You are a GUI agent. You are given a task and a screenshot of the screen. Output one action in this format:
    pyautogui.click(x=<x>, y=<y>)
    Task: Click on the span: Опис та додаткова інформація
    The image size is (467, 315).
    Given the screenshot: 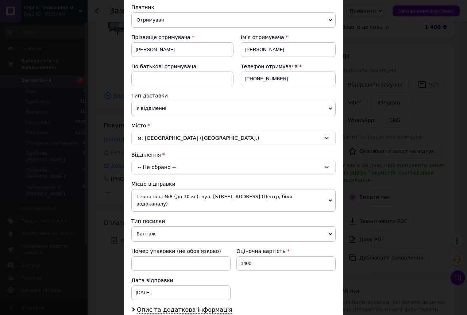 What is the action you would take?
    pyautogui.click(x=185, y=310)
    